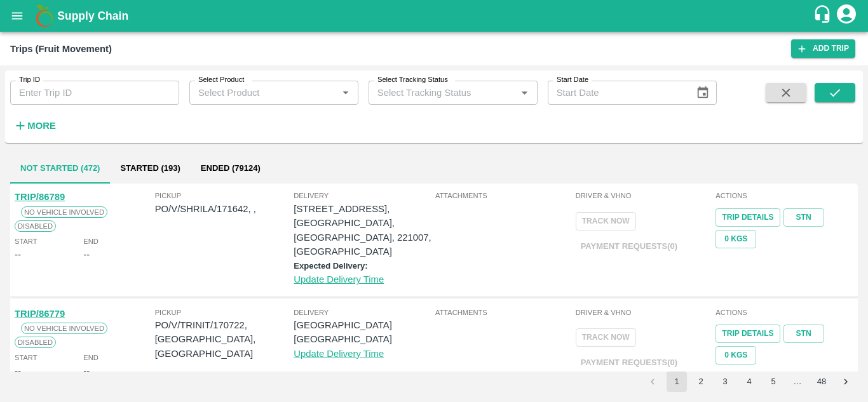 This screenshot has height=402, width=868. I want to click on input: Enter Trip ID, so click(94, 93).